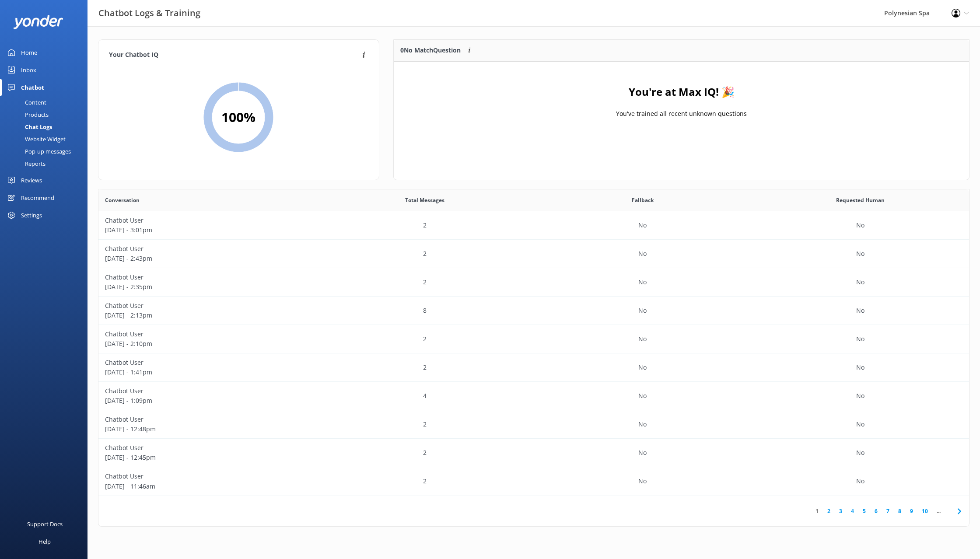  I want to click on div: Settings, so click(31, 215).